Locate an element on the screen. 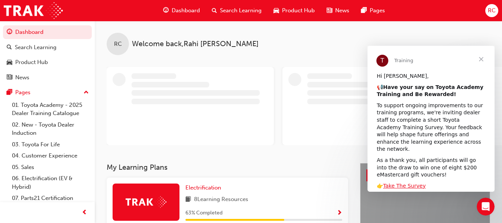 Image resolution: width=502 pixels, height=223 pixels. span: Training is located at coordinates (36, 14).